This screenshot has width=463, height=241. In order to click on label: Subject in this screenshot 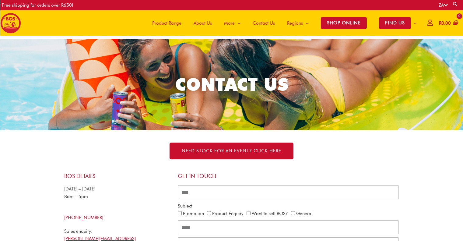, I will do `click(185, 206)`.